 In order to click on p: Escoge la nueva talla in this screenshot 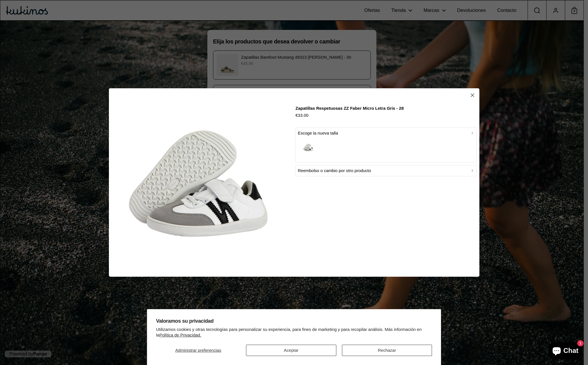, I will do `click(317, 133)`.